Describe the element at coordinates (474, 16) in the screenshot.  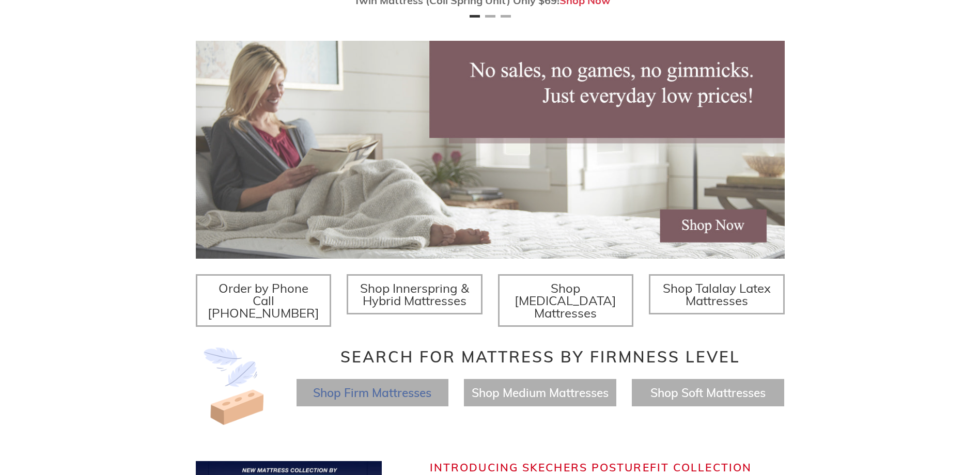
I see `button: Page 1` at that location.